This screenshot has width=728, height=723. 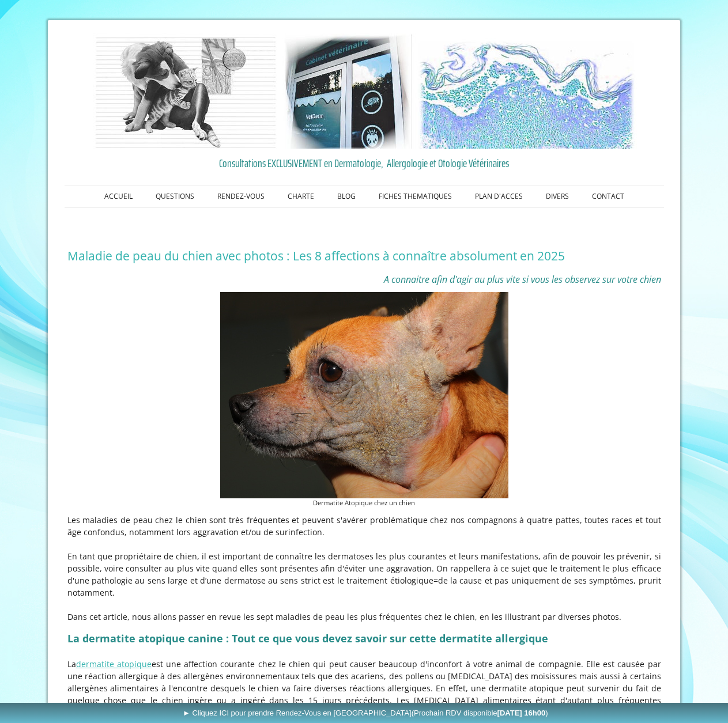 What do you see at coordinates (364, 526) in the screenshot?
I see `p: Les maladies de peau chez le chien sont très fréquentes et peuvent s'avérer problématique chez no...` at bounding box center [364, 526].